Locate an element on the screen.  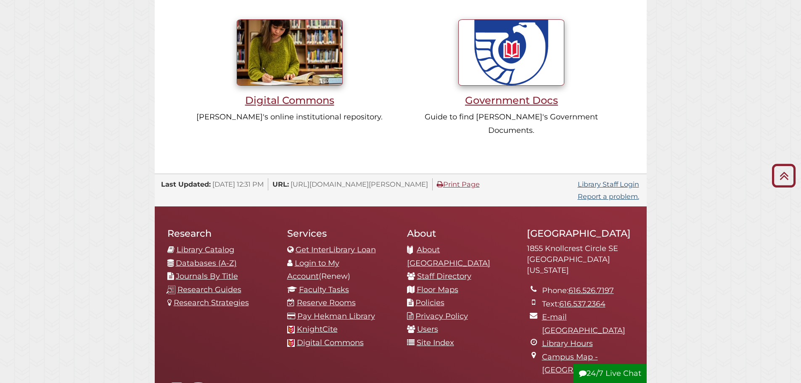
a: 616.537.2364 is located at coordinates (582, 304).